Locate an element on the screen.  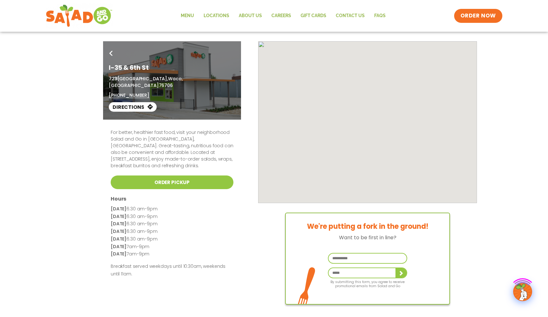
span: 76706 is located at coordinates (166, 85).